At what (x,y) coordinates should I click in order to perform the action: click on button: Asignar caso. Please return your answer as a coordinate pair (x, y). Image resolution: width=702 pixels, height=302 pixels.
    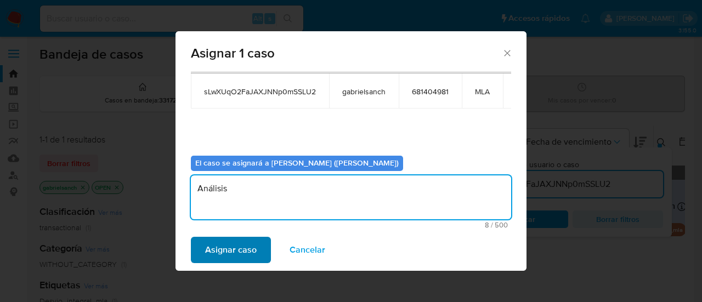
    Looking at the image, I should click on (231, 250).